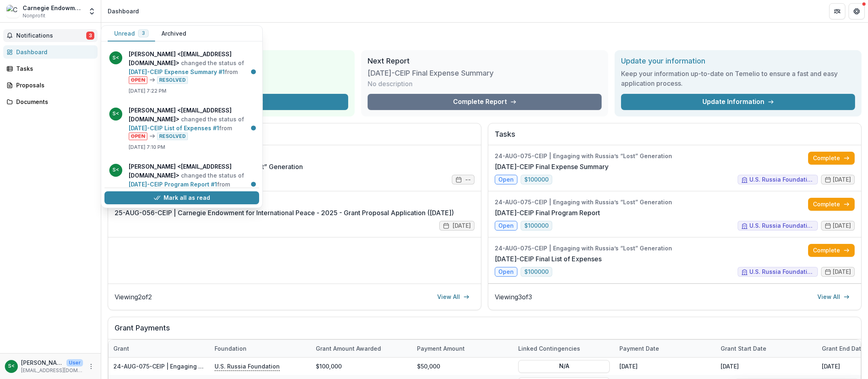 Image resolution: width=868 pixels, height=379 pixels. I want to click on button: Partners, so click(837, 11).